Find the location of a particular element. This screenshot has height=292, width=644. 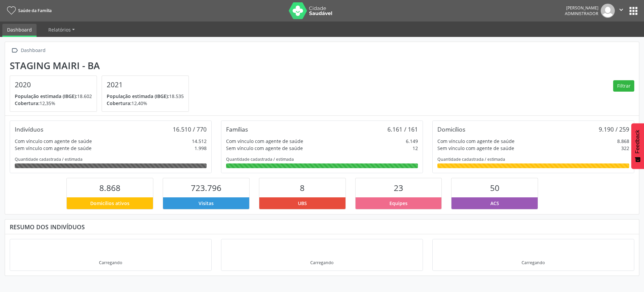

span: 23 is located at coordinates (398, 188).